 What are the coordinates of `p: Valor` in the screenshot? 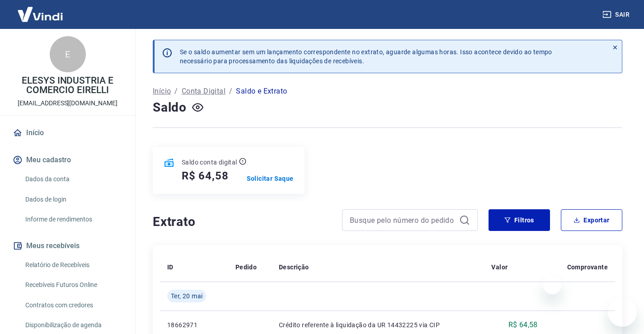 It's located at (500, 268).